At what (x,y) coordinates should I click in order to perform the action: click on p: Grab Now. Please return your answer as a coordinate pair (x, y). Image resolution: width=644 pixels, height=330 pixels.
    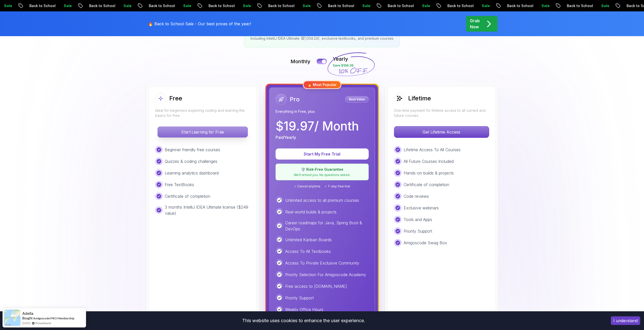
    Looking at the image, I should click on (474, 24).